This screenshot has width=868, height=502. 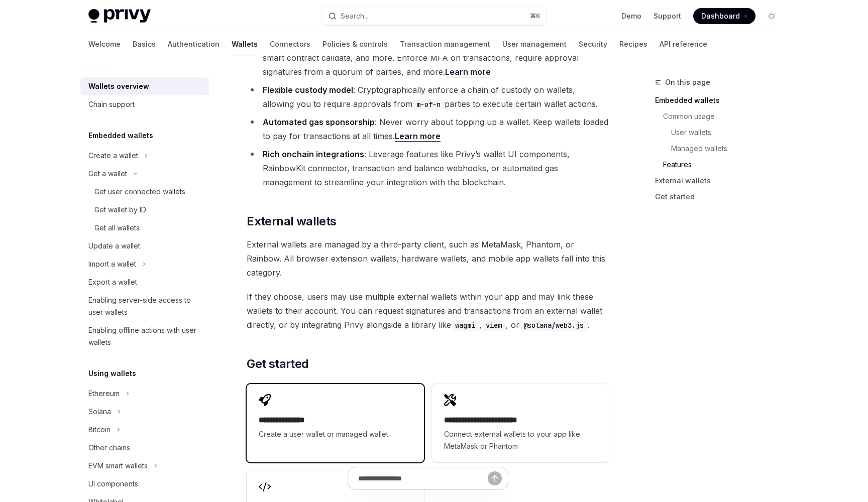 What do you see at coordinates (146, 306) in the screenshot?
I see `div: Enabling server-side access to user wallets` at bounding box center [146, 306].